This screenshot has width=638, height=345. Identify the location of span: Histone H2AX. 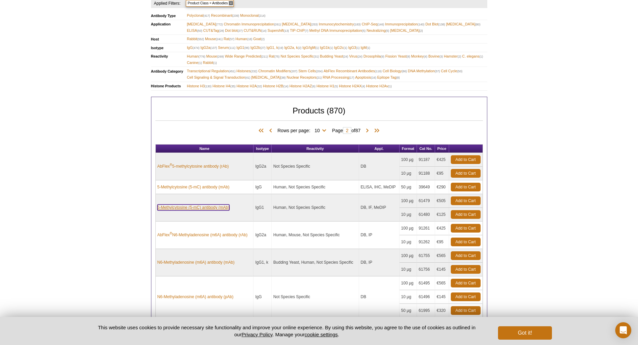
(352, 86).